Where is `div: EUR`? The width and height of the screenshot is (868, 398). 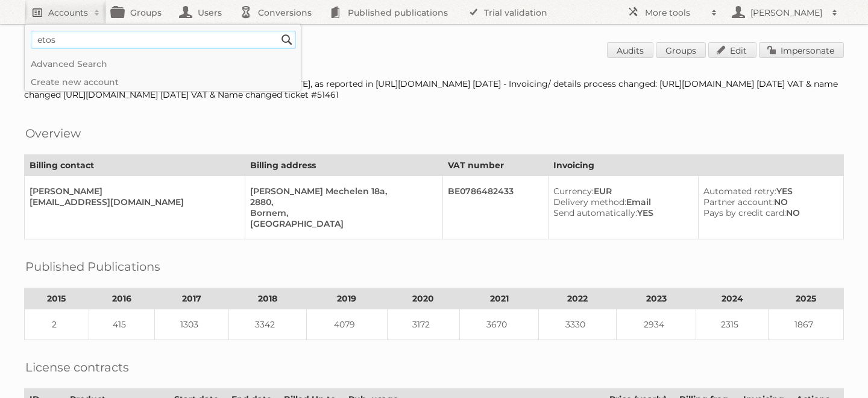 div: EUR is located at coordinates (621, 191).